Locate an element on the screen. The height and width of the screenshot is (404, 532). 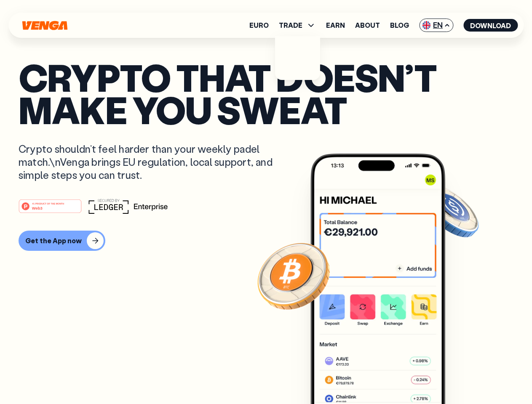
a: Get the App now is located at coordinates (266, 241).